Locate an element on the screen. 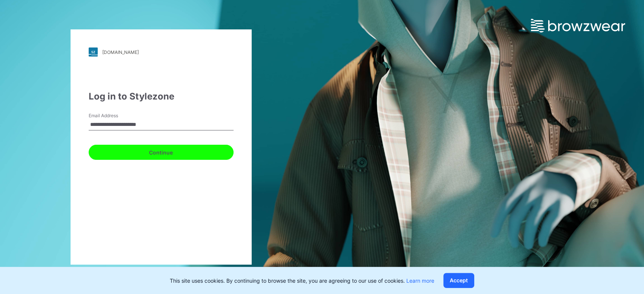  a: Learn more is located at coordinates (420, 281).